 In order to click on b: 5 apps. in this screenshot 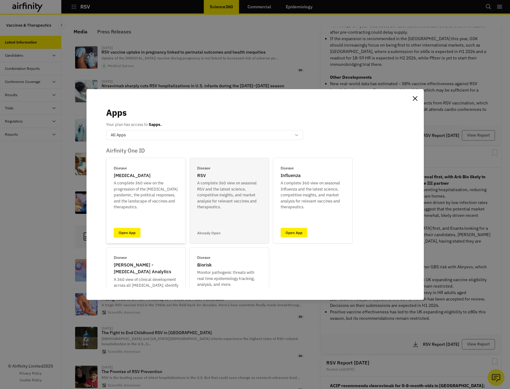, I will do `click(155, 124)`.